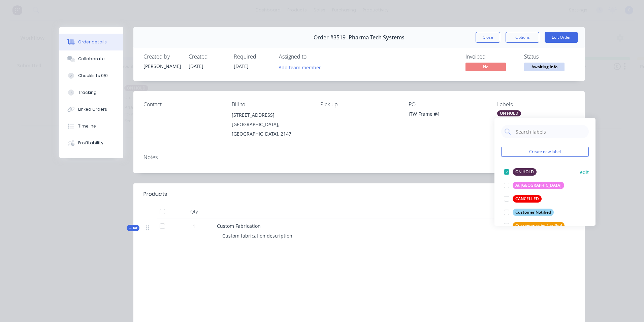  What do you see at coordinates (550, 56) in the screenshot?
I see `div: Status` at bounding box center [550, 56].